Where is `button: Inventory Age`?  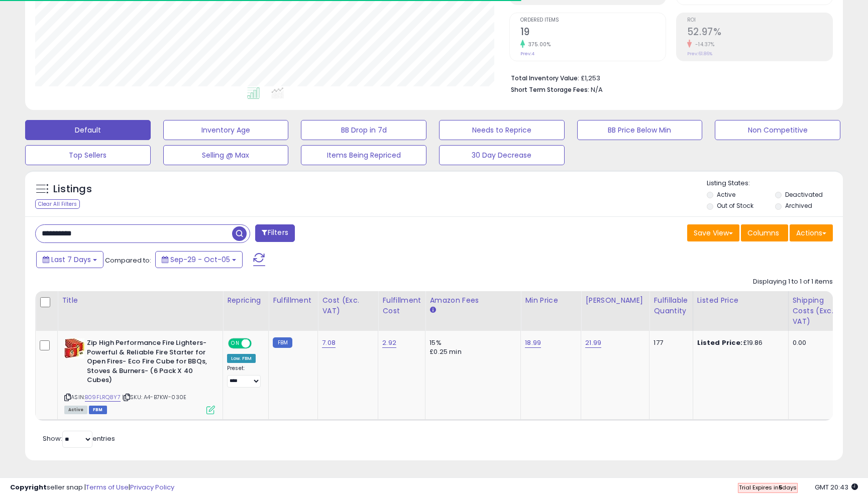
button: Inventory Age is located at coordinates (226, 130).